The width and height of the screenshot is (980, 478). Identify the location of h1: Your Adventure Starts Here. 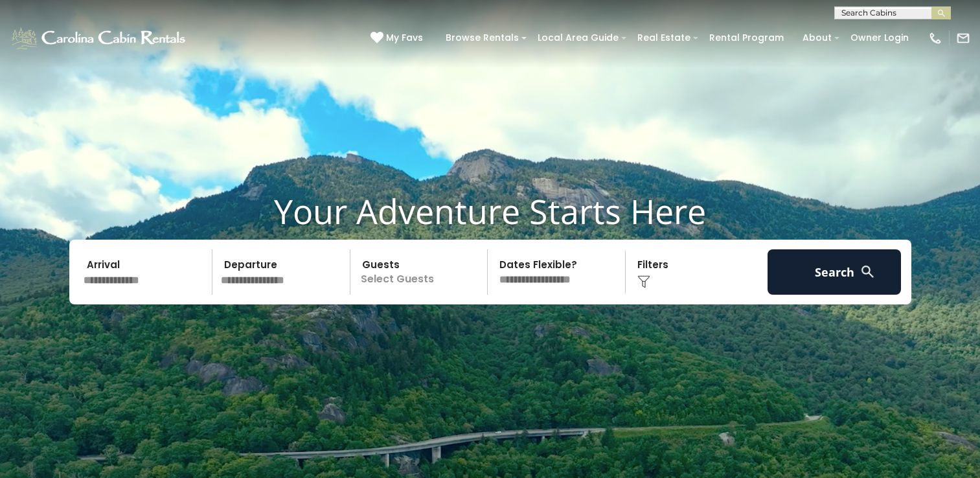
(490, 211).